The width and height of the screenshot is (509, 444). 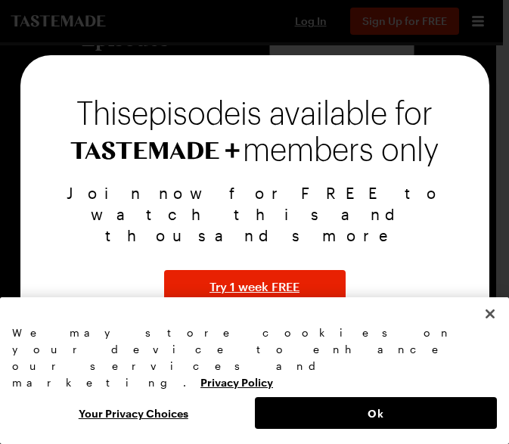 I want to click on span: This episode is available for, so click(x=254, y=114).